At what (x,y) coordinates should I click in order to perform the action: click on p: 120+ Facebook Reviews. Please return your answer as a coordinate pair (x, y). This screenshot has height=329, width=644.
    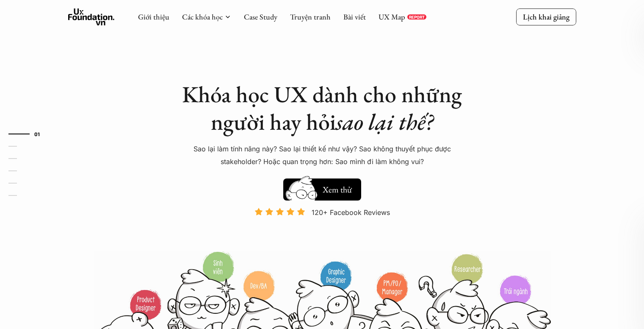
    Looking at the image, I should click on (351, 212).